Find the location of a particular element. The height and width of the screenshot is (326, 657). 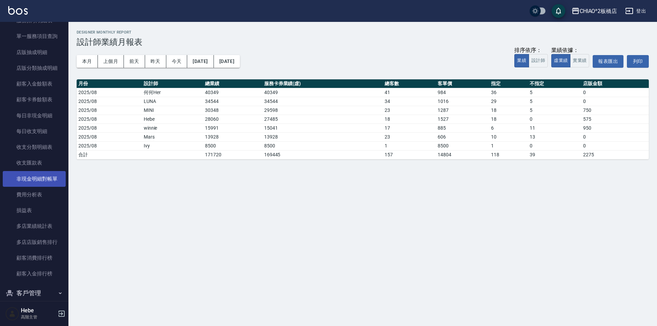

td: 合計 is located at coordinates (109, 155).